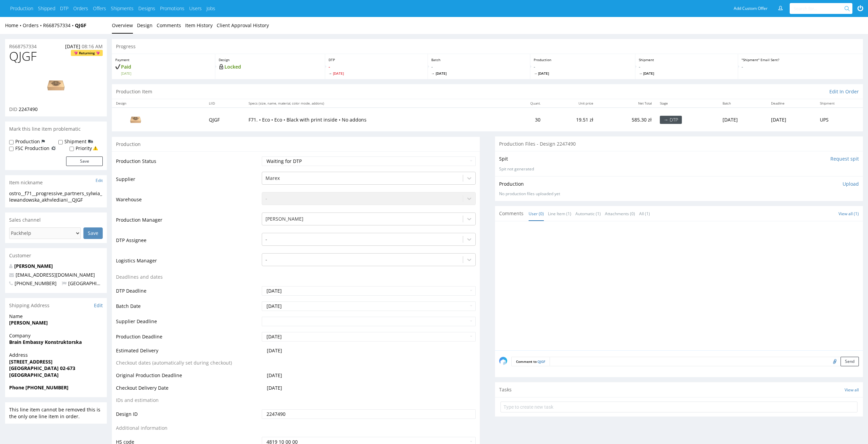  Describe the element at coordinates (163, 60) in the screenshot. I see `p: Payment` at that location.